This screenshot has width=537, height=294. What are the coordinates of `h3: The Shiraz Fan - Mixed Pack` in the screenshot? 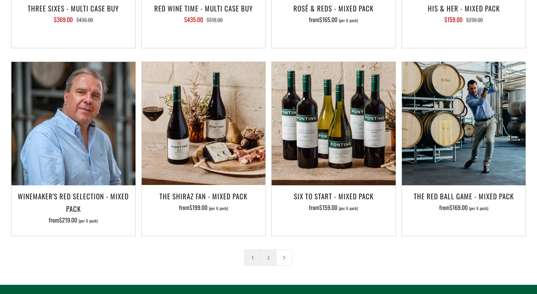 It's located at (204, 196).